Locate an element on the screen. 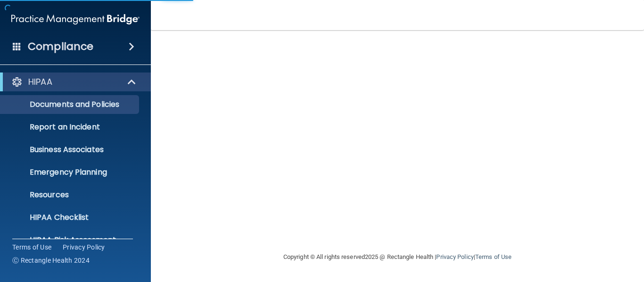 Image resolution: width=644 pixels, height=282 pixels. div: Copyright © All rights reserved 2025 @ Rectangle Health | | is located at coordinates (398, 257).